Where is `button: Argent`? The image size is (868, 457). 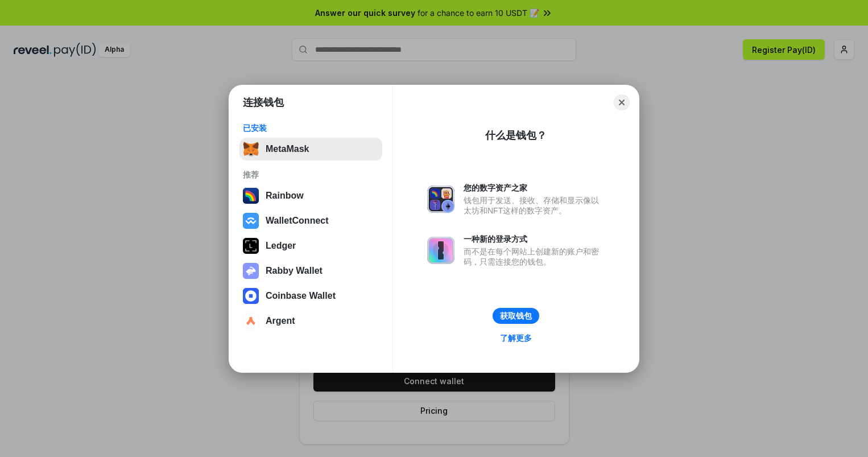
button: Argent is located at coordinates (311, 320).